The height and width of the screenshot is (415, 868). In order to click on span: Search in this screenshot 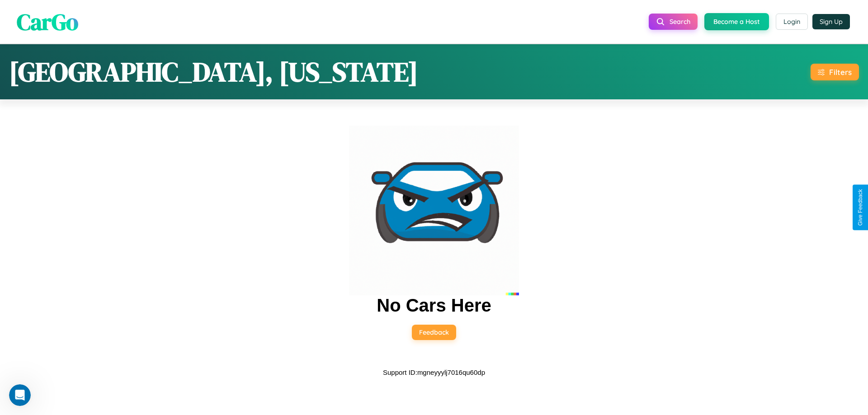, I will do `click(680, 22)`.